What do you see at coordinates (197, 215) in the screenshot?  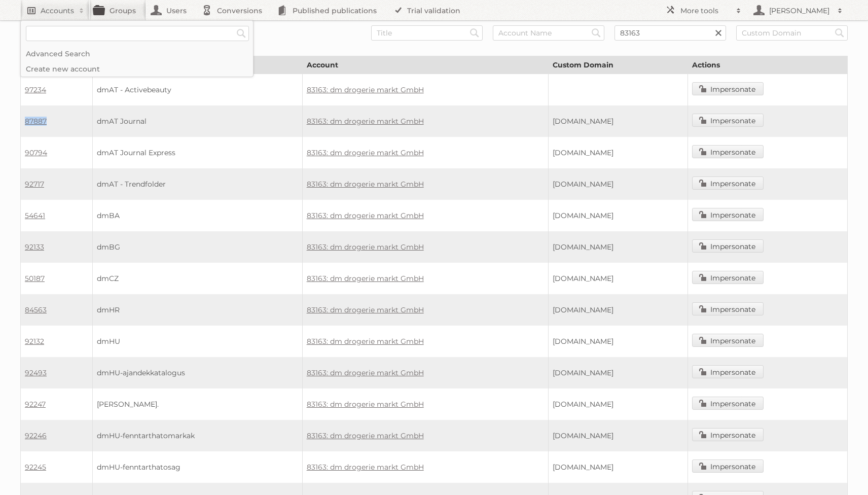 I see `td: dmBA` at bounding box center [197, 215].